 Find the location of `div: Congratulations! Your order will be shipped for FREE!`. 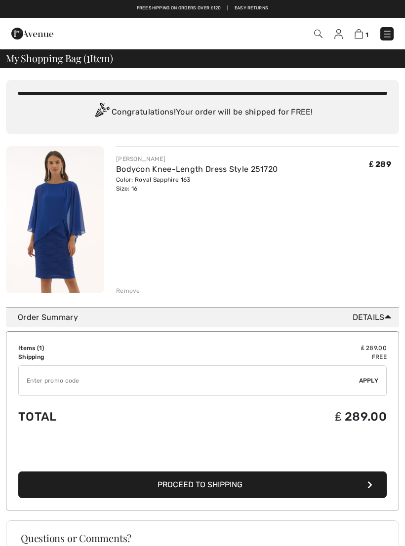

div: Congratulations! Your order will be shipped for FREE! is located at coordinates (202, 113).